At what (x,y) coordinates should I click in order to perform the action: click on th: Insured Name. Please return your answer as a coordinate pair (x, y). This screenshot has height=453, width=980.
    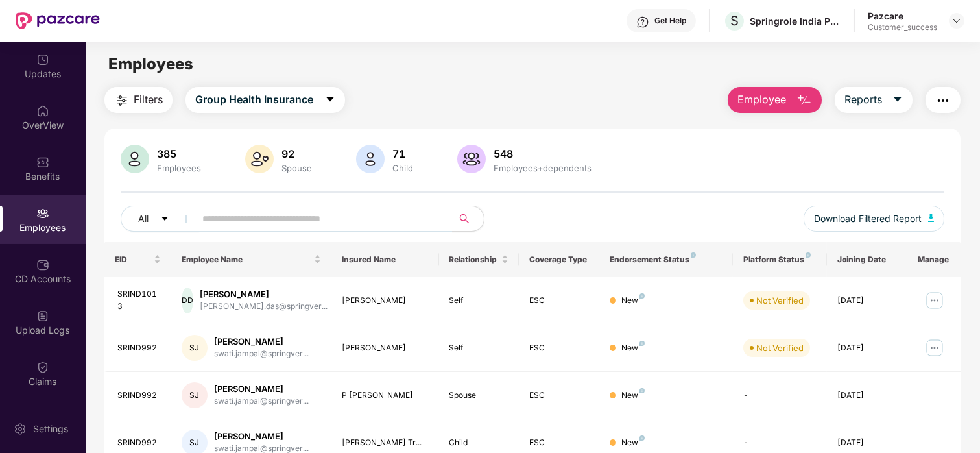
    Looking at the image, I should click on (385, 260).